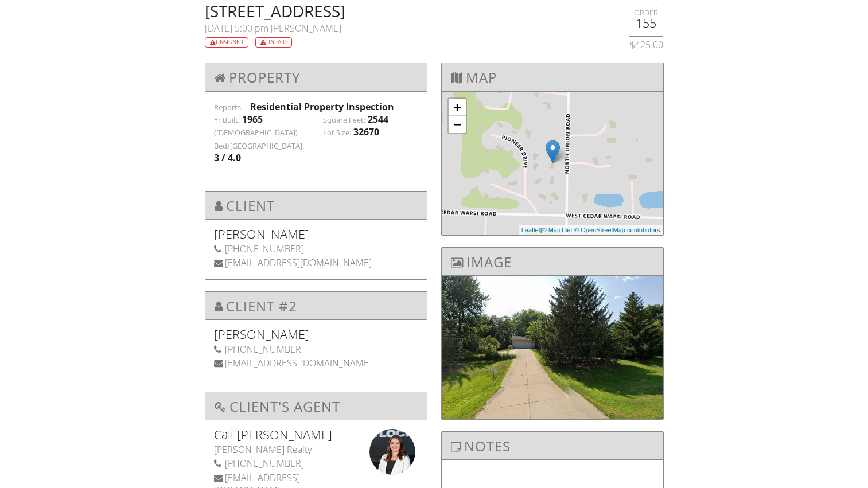 This screenshot has height=488, width=868. What do you see at coordinates (646, 23) in the screenshot?
I see `h5: 155` at bounding box center [646, 23].